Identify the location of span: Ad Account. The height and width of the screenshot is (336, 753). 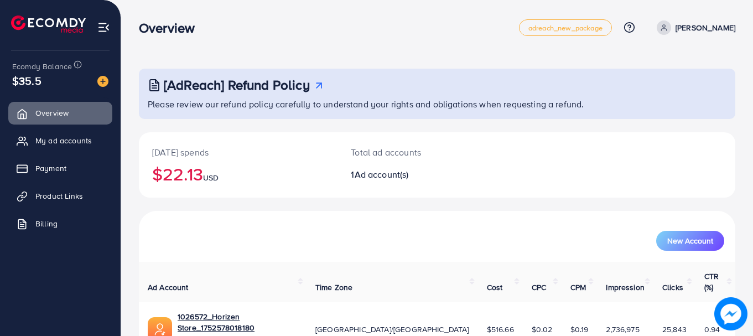
(168, 287).